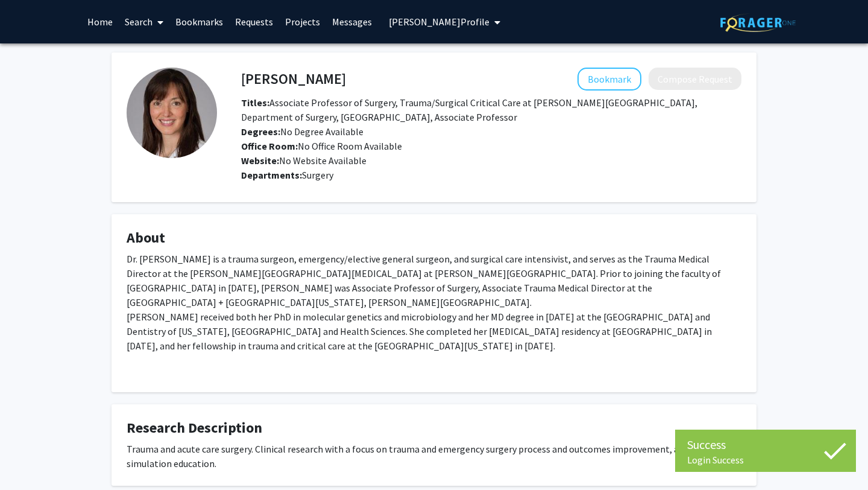 Image resolution: width=868 pixels, height=490 pixels. What do you see at coordinates (304, 160) in the screenshot?
I see `span: No Website Available` at bounding box center [304, 160].